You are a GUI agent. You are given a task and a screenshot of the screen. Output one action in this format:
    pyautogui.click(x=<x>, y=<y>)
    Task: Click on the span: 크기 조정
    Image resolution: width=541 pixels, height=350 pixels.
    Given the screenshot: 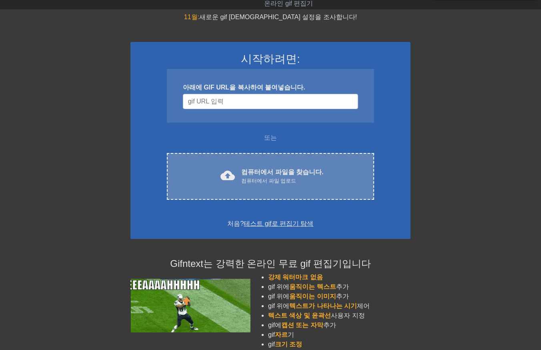 What is the action you would take?
    pyautogui.click(x=288, y=344)
    